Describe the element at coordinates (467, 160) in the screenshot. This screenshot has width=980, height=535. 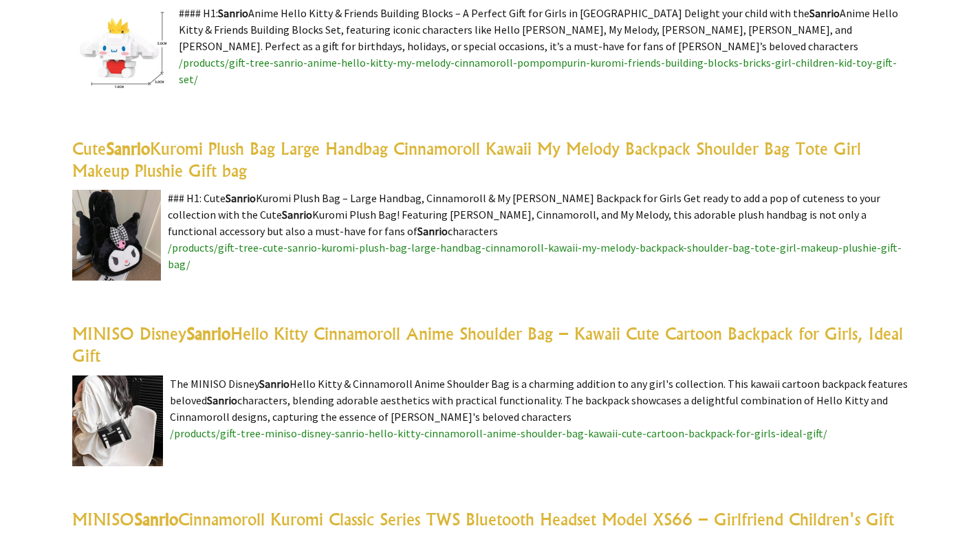
I see `a: CuteSanrioKuromi Plush Bag Large Handbag Cinnamoroll Kawaii My Melody Backpack Shoulder Bag Tote ...` at that location.